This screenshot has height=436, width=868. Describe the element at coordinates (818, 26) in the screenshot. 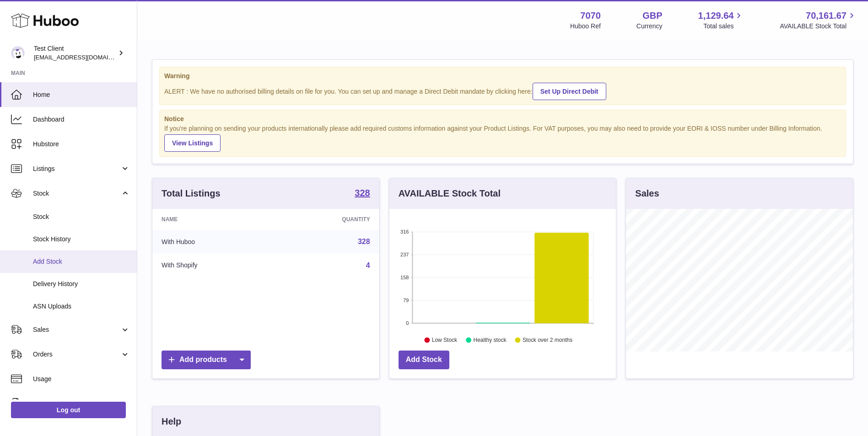

I see `span: AVAILABLE Stock Total` at that location.